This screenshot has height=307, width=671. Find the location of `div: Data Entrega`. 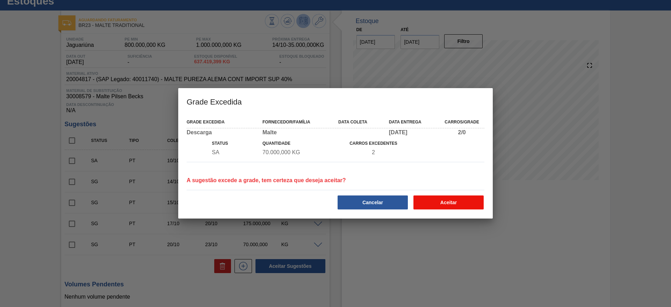

div: Data Entrega is located at coordinates (412, 122).